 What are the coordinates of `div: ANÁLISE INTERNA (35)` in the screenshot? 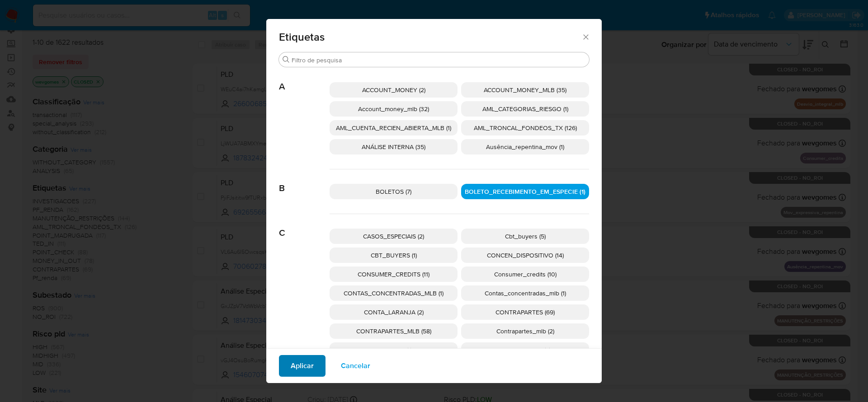 It's located at (394, 147).